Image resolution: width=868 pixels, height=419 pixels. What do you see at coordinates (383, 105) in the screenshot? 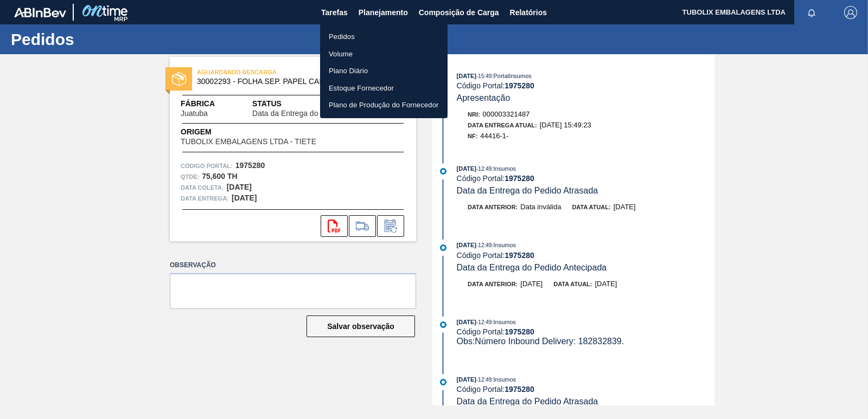
I see `li: Plano de Produção do Fornecedor` at bounding box center [383, 105].